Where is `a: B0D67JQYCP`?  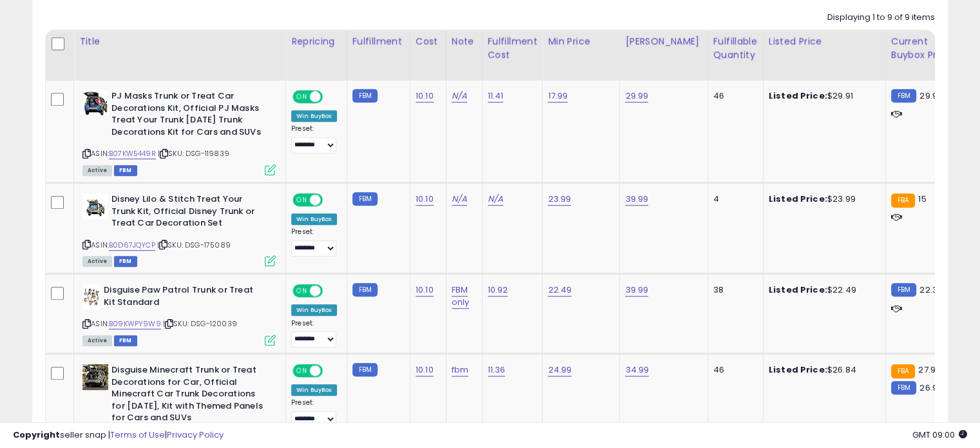 a: B0D67JQYCP is located at coordinates (132, 245).